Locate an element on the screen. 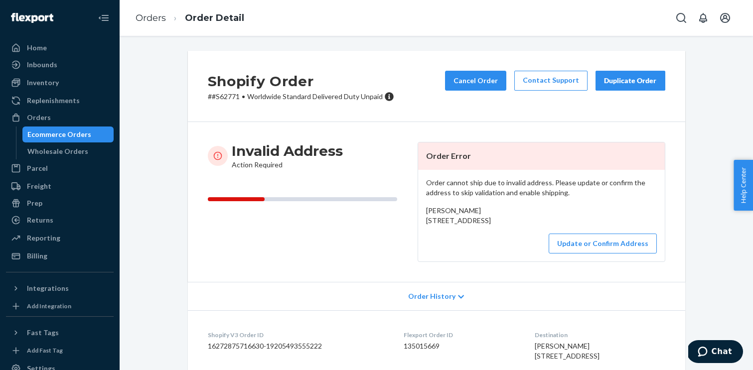  p: # #S62771 is located at coordinates (301, 97).